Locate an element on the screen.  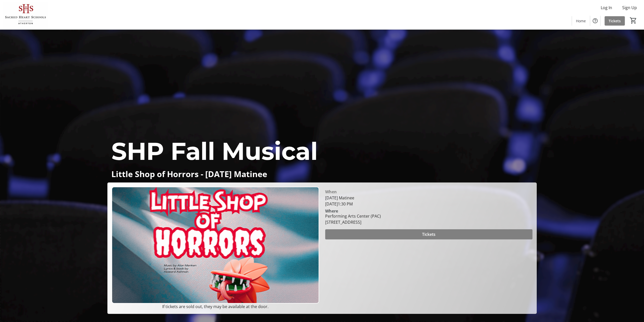
p: If tickets are sold out, they may be available at the door. is located at coordinates (215, 306).